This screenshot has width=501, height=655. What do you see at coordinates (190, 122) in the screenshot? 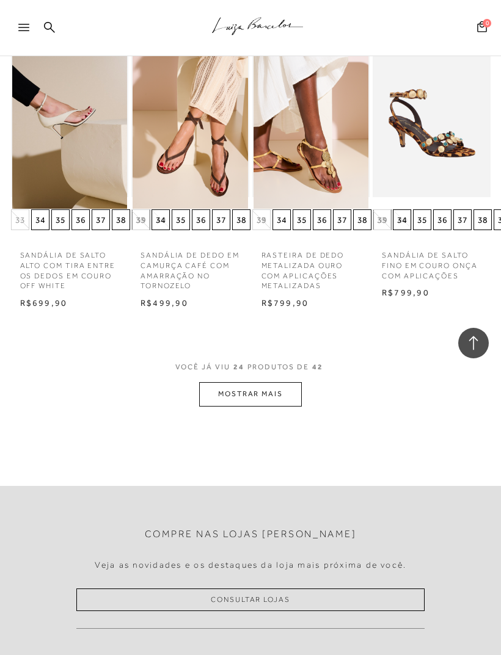
I see `img: SANDÁLIA DE DEDO EM CAMURÇA CAFÉ COM AMARRAÇÃO NO TORNOZELO` at bounding box center [190, 122].